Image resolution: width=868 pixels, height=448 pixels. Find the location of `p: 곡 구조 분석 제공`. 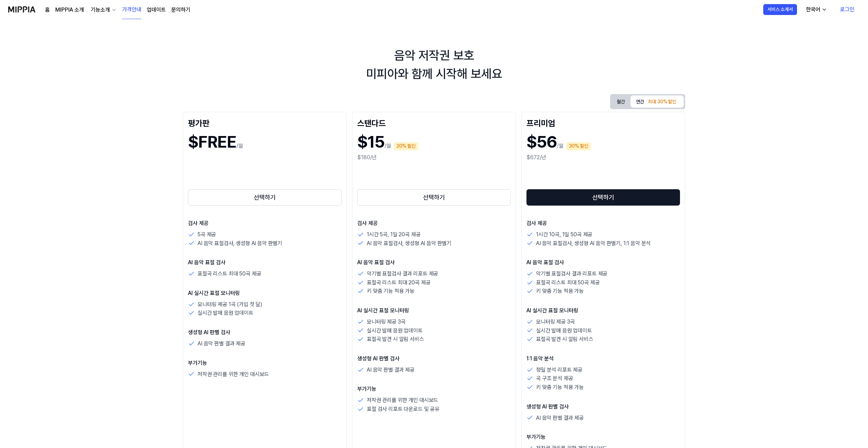

p: 곡 구조 분석 제공 is located at coordinates (554, 379).